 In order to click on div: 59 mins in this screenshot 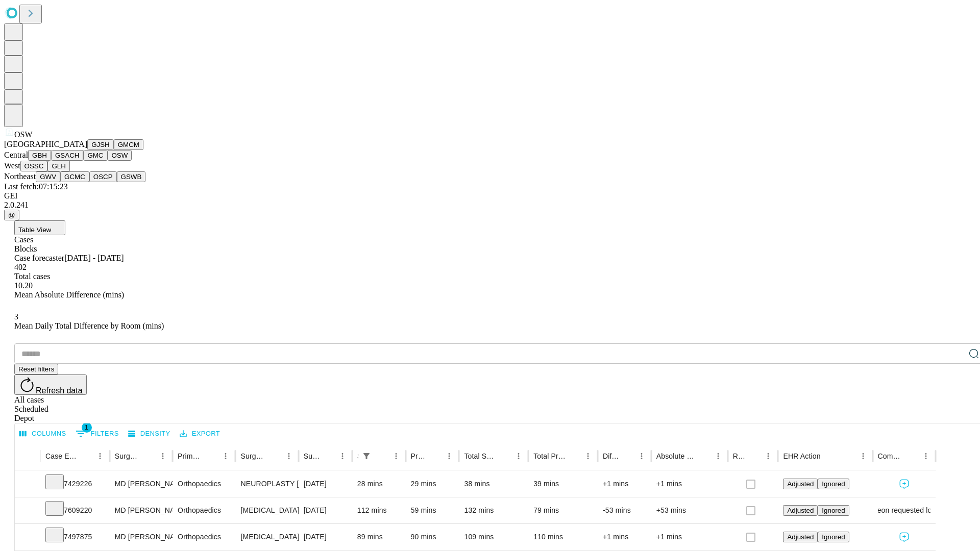, I will do `click(432, 510)`.